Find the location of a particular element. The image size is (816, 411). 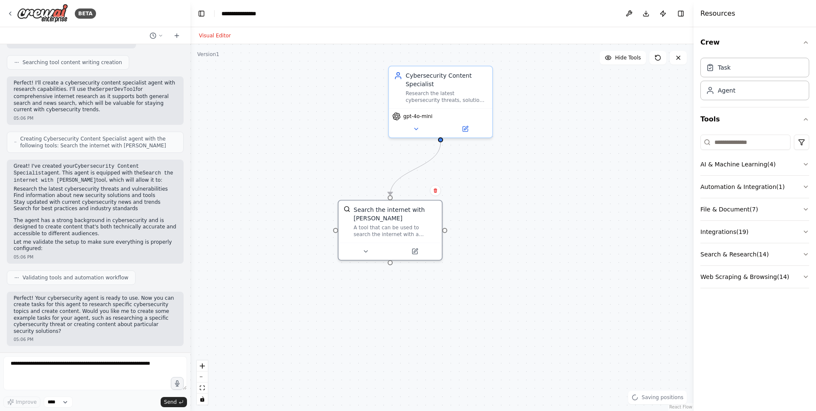

nav: breadcrumb is located at coordinates (243, 14).